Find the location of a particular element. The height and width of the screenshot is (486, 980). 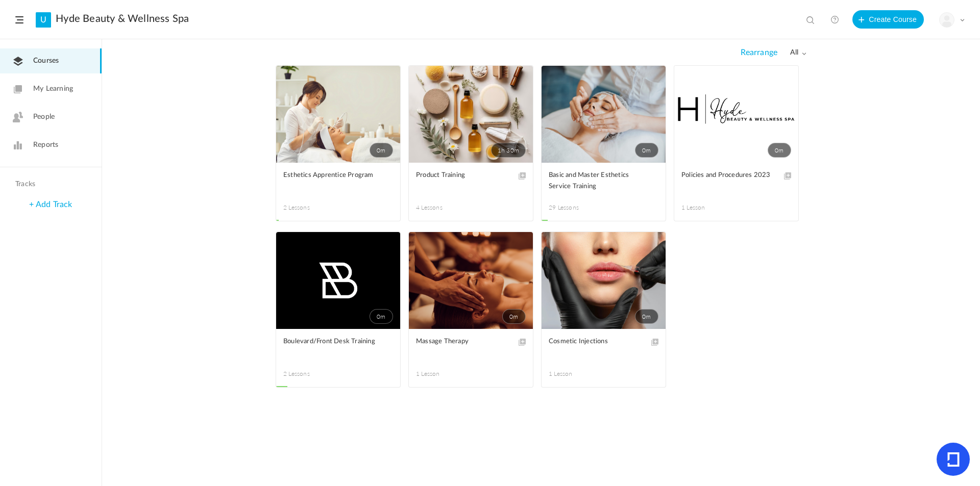

span: Esthetics Apprentice Program is located at coordinates (331, 175).